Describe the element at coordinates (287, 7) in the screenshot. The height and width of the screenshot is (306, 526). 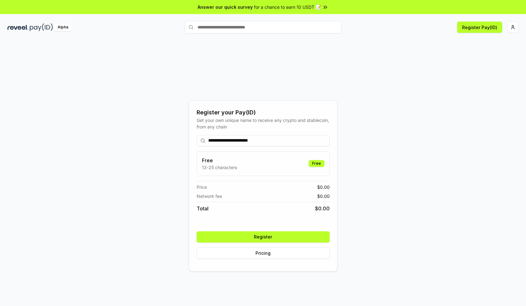
I see `span: for a chance to earn 10 USDT 📝` at that location.